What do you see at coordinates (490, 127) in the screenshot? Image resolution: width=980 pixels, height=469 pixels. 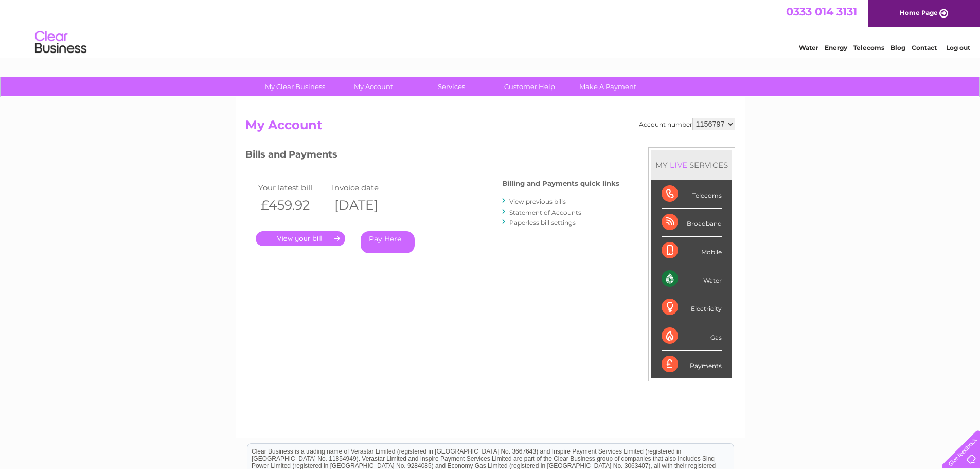 I see `h2: My Account` at bounding box center [490, 127].